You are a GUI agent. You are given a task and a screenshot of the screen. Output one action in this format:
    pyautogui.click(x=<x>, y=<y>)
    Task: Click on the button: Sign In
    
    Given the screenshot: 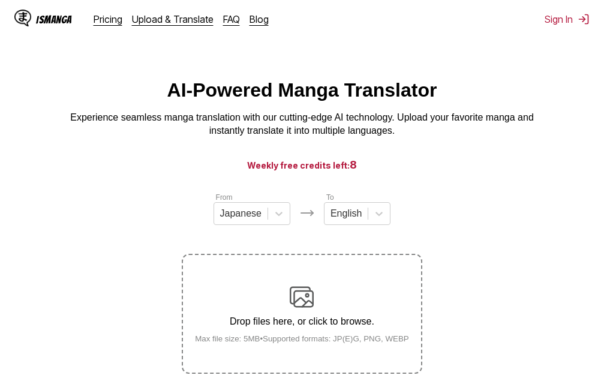 What is the action you would take?
    pyautogui.click(x=566, y=19)
    